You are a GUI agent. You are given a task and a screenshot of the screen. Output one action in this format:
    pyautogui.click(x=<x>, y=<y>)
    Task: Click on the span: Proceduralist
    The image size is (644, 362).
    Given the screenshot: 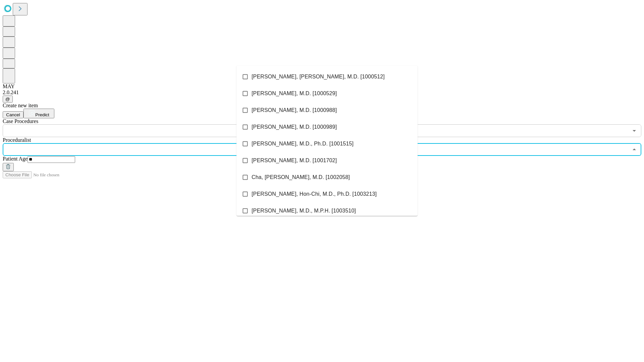 What is the action you would take?
    pyautogui.click(x=17, y=140)
    